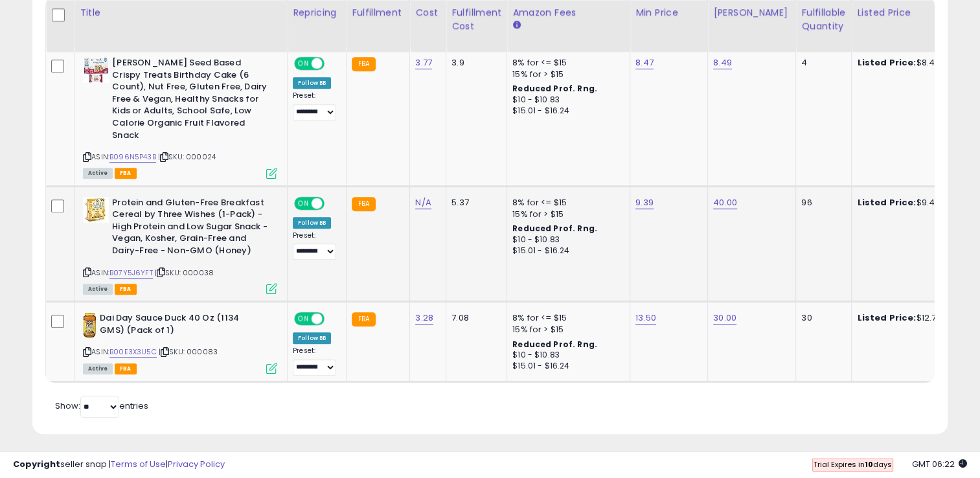 This screenshot has width=980, height=478. Describe the element at coordinates (516, 25) in the screenshot. I see `small: Amazon Fees.` at that location.